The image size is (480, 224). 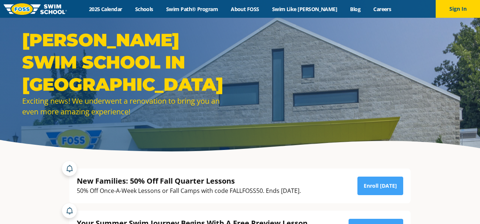 I want to click on a: Careers, so click(x=382, y=9).